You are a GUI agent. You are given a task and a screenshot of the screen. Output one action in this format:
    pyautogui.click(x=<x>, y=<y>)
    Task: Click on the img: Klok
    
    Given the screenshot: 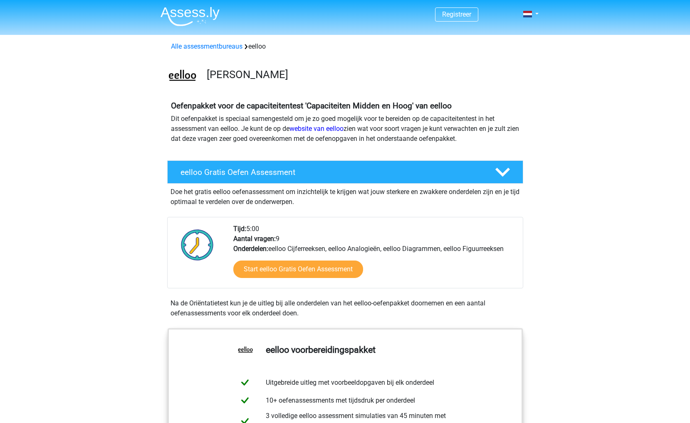 What is the action you would take?
    pyautogui.click(x=197, y=245)
    